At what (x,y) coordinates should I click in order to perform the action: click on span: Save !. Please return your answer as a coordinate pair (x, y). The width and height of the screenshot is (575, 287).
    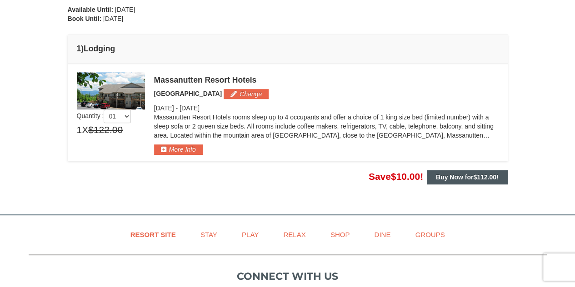
    Looking at the image, I should click on (396, 176).